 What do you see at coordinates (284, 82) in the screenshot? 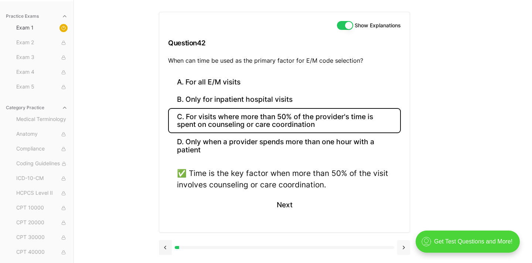
I see `button: A. For all E/M visits` at bounding box center [284, 82].